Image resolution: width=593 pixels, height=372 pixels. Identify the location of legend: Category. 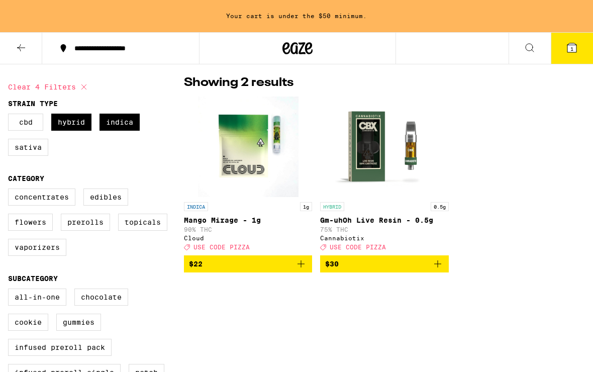
(26, 178).